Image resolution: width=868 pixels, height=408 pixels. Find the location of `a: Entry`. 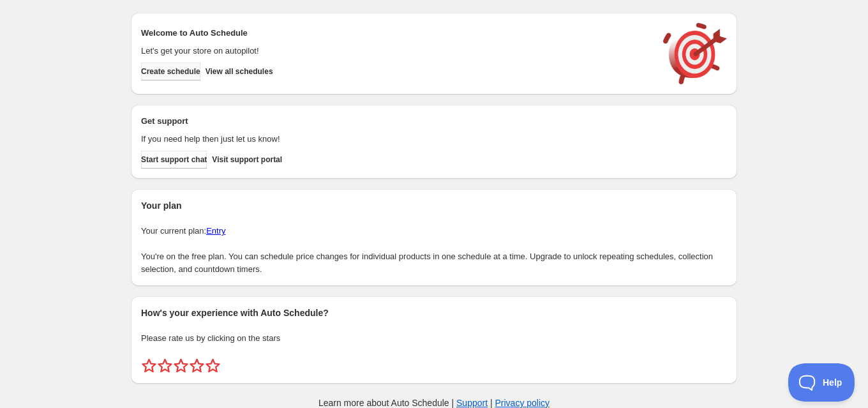

a: Entry is located at coordinates (216, 230).